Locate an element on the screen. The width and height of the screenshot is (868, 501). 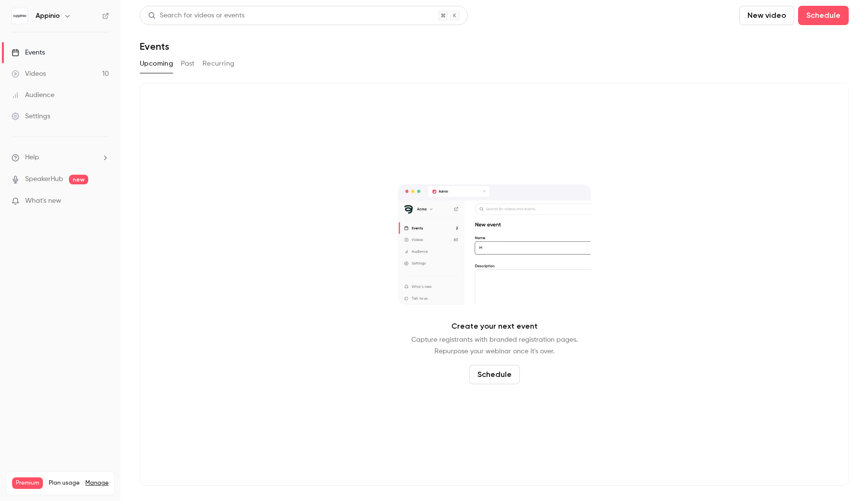
span: Help is located at coordinates (32, 157).